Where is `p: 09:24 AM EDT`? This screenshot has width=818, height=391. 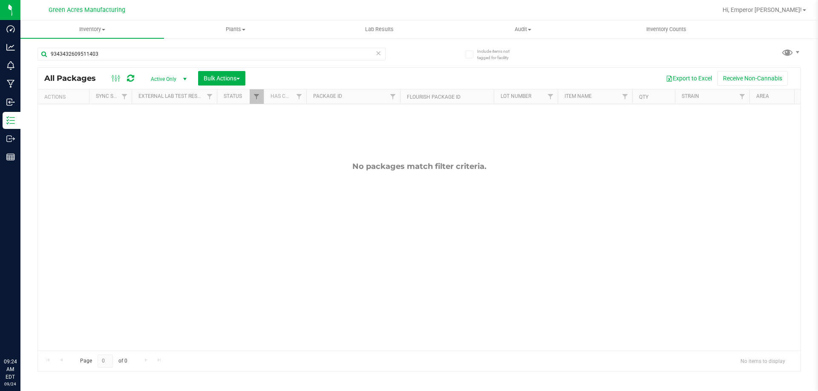 p: 09:24 AM EDT is located at coordinates (10, 370).